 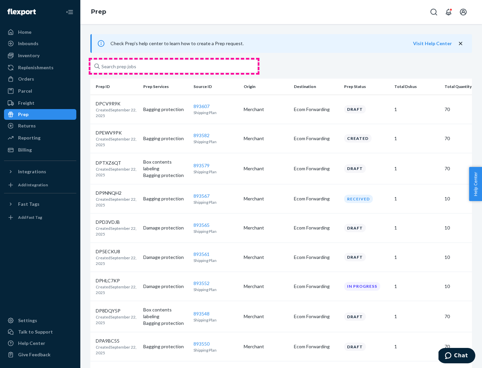 What do you see at coordinates (40, 44) in the screenshot?
I see `a: Inbounds` at bounding box center [40, 44].